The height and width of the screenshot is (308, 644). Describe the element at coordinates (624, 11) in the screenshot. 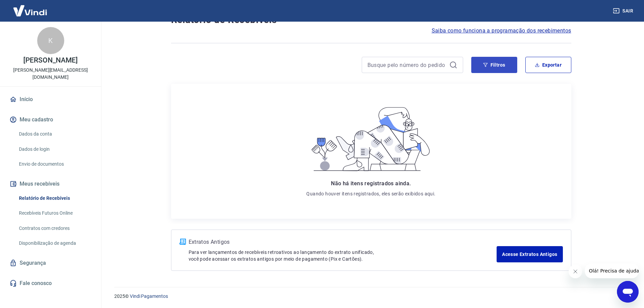

I see `button: Sair` at that location.